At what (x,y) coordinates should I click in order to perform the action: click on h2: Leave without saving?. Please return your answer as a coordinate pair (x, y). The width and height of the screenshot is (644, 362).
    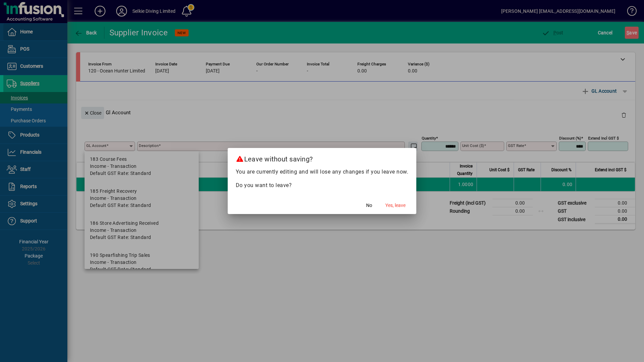
    Looking at the image, I should click on (322, 158).